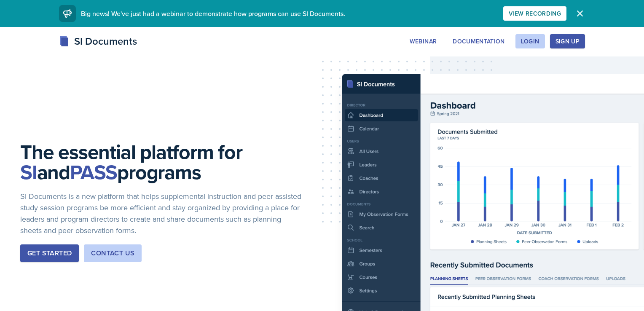 Image resolution: width=644 pixels, height=311 pixels. What do you see at coordinates (530, 41) in the screenshot?
I see `button: Login` at bounding box center [530, 41].